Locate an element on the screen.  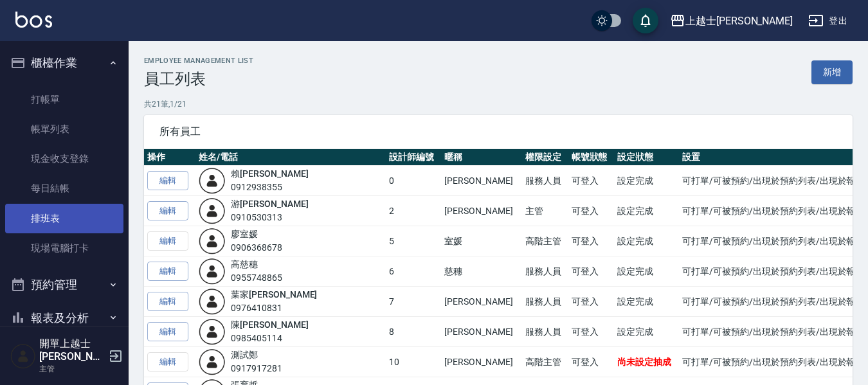
a: 現金收支登錄 is located at coordinates (64, 159).